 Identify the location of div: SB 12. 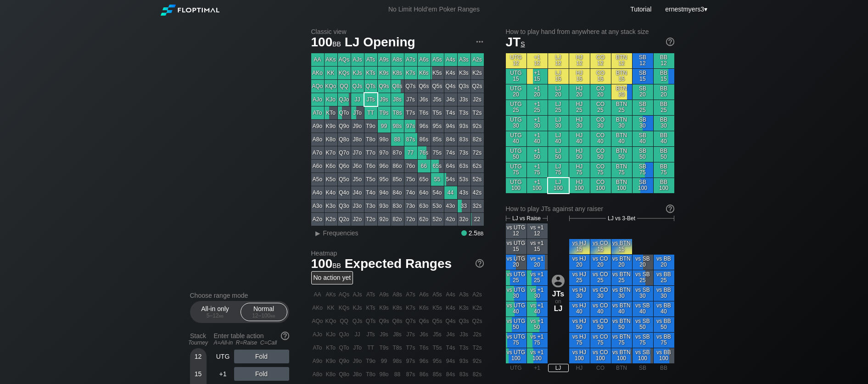
(643, 61).